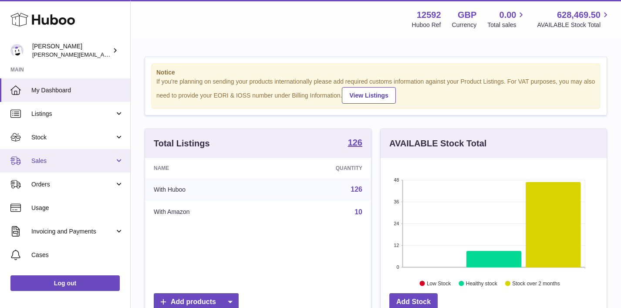 This screenshot has width=621, height=308. What do you see at coordinates (429, 15) in the screenshot?
I see `strong: 12592` at bounding box center [429, 15].